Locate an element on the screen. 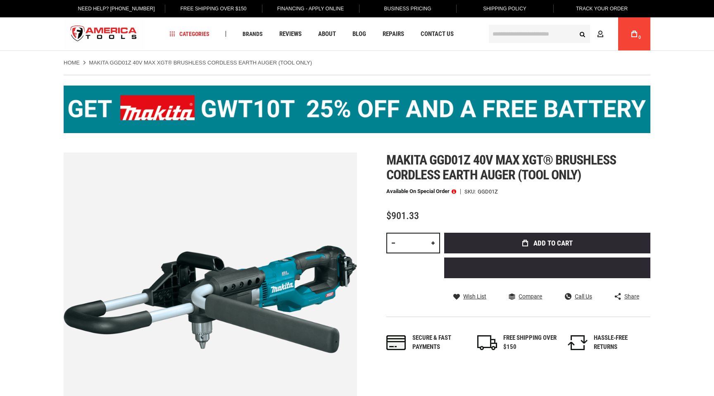  a: store logo is located at coordinates (104, 34).